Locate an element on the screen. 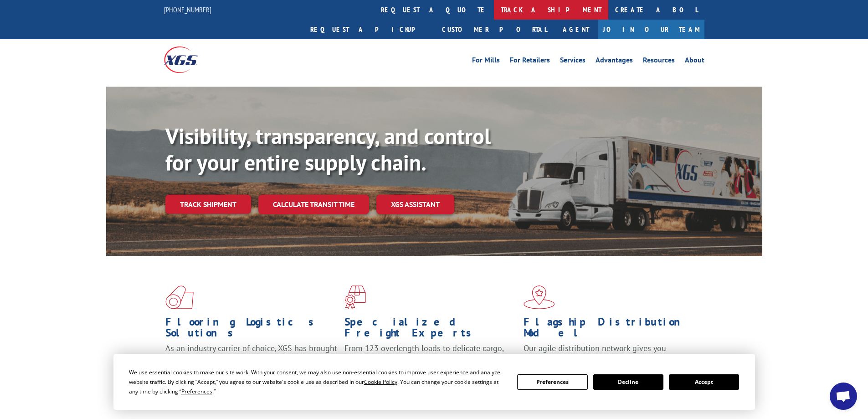  div: Open chat is located at coordinates (843, 396).